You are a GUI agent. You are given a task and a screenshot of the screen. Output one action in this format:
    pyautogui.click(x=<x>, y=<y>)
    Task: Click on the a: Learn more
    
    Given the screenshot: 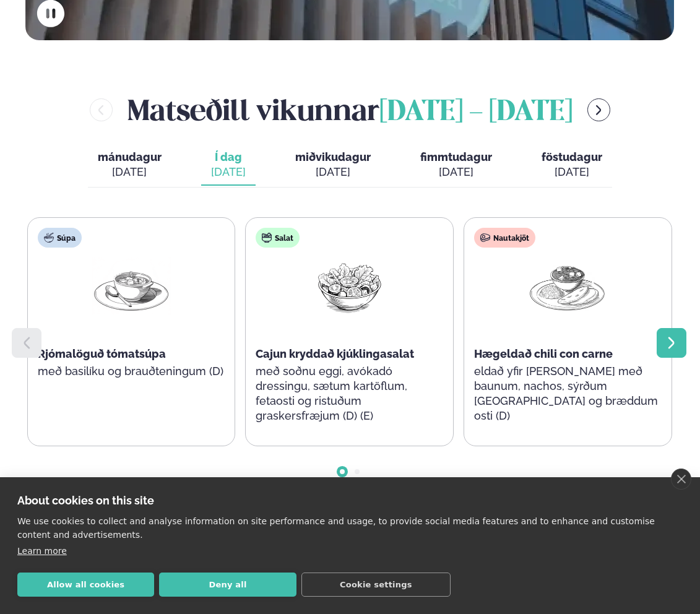 What is the action you would take?
    pyautogui.click(x=42, y=551)
    